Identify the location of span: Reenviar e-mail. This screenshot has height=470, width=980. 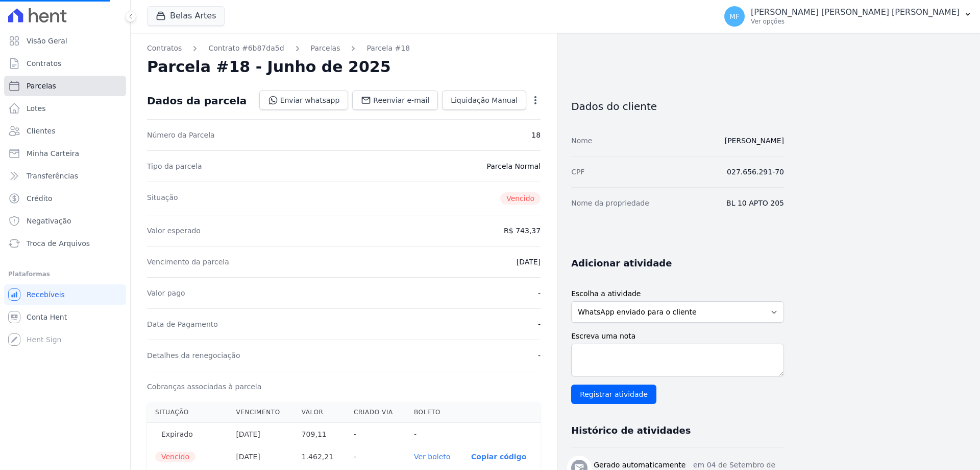
(401, 100).